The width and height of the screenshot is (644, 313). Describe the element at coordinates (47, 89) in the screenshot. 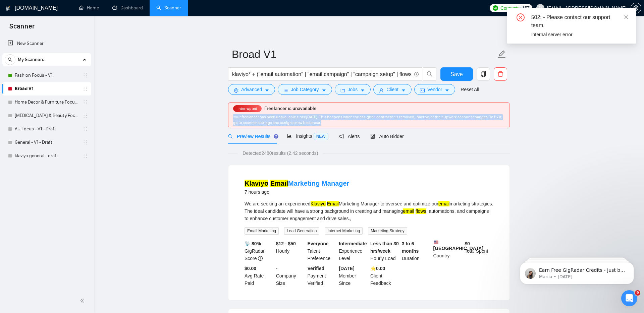

I see `a: Broad V1` at that location.